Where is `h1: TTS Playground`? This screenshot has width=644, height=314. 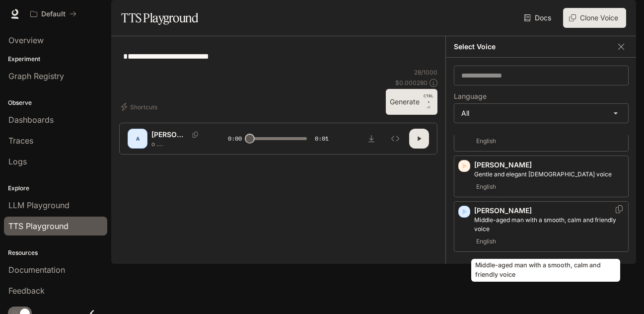 h1: TTS Playground is located at coordinates (159, 18).